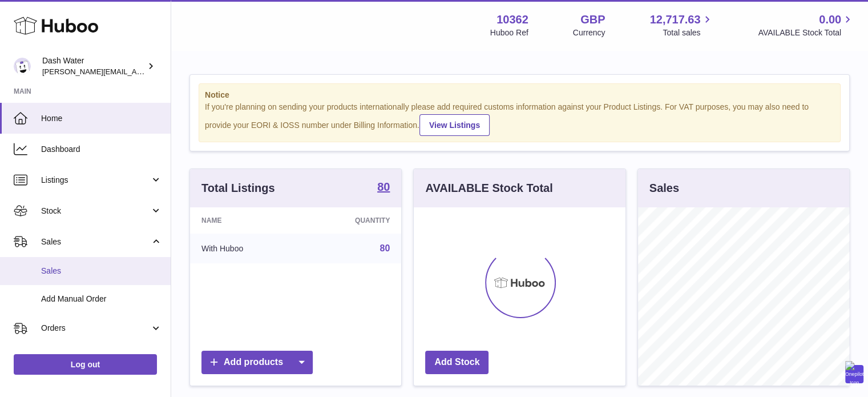 The image size is (868, 397). Describe the element at coordinates (592, 20) in the screenshot. I see `strong: GBP` at that location.